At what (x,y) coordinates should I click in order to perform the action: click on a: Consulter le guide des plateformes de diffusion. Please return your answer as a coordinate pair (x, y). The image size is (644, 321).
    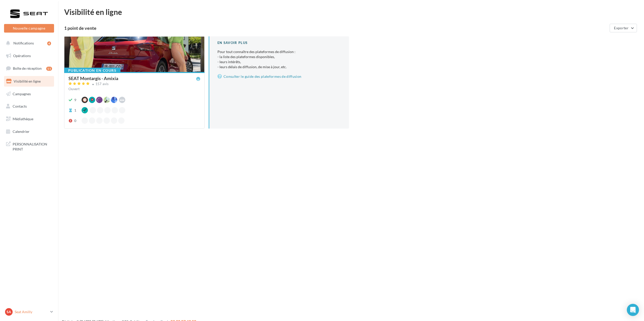
    Looking at the image, I should click on (279, 76).